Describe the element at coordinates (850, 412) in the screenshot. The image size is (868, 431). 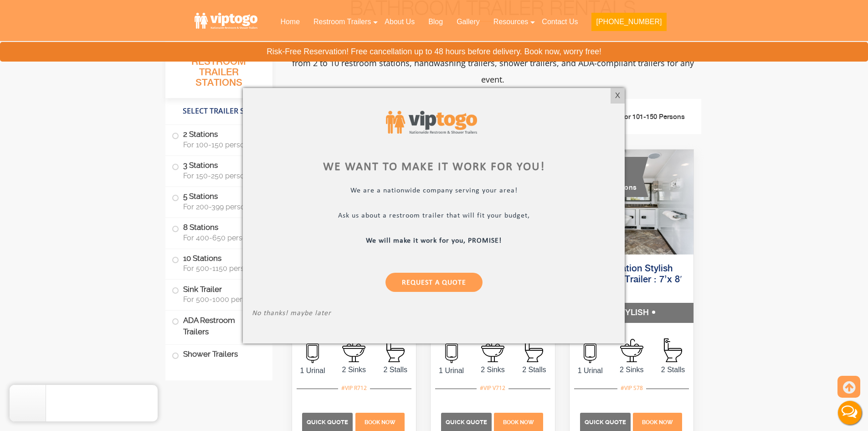
I see `button: Live Chat` at that location.